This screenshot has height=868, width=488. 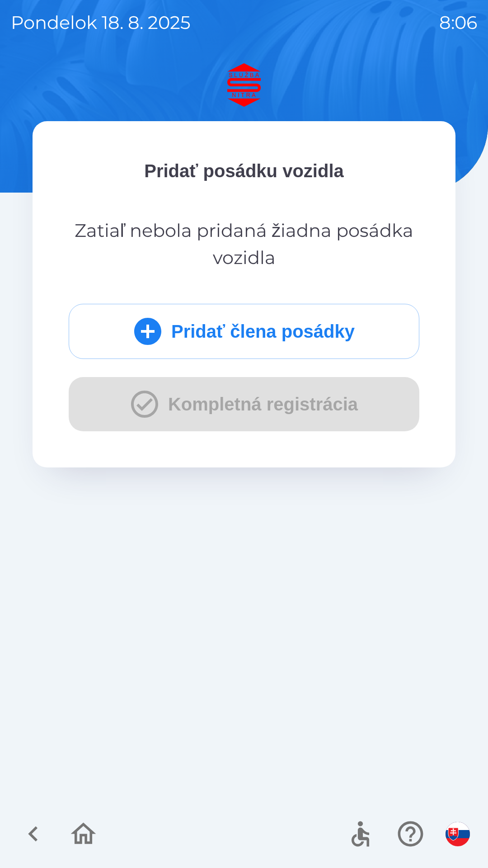 What do you see at coordinates (244, 244) in the screenshot?
I see `p: Zatiaľ nebola pridaná žiadna posádka vozidla` at bounding box center [244, 244].